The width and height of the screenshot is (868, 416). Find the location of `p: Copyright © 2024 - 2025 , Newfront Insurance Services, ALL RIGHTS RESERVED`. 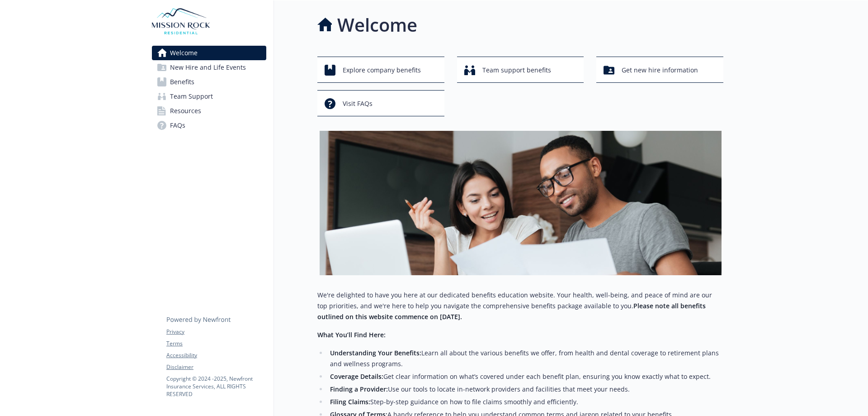

p: Copyright © 2024 - 2025 , Newfront Insurance Services, ALL RIGHTS RESERVED is located at coordinates (216, 386).